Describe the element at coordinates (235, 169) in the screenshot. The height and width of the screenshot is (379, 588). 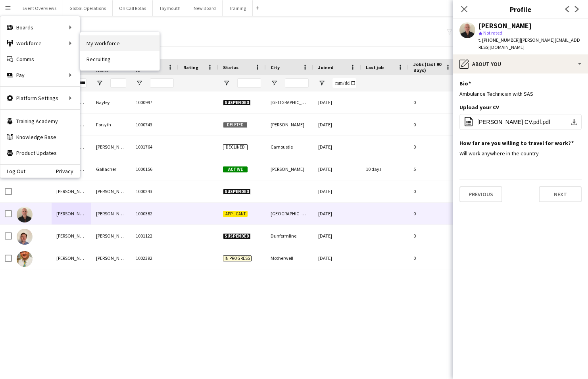
I see `span: Active` at that location.